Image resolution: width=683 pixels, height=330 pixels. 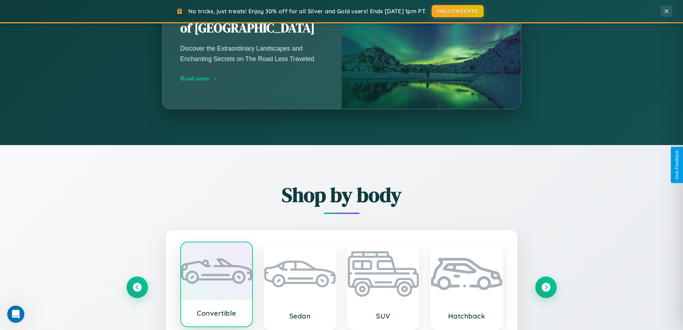 I want to click on h3: Sedan, so click(x=300, y=316).